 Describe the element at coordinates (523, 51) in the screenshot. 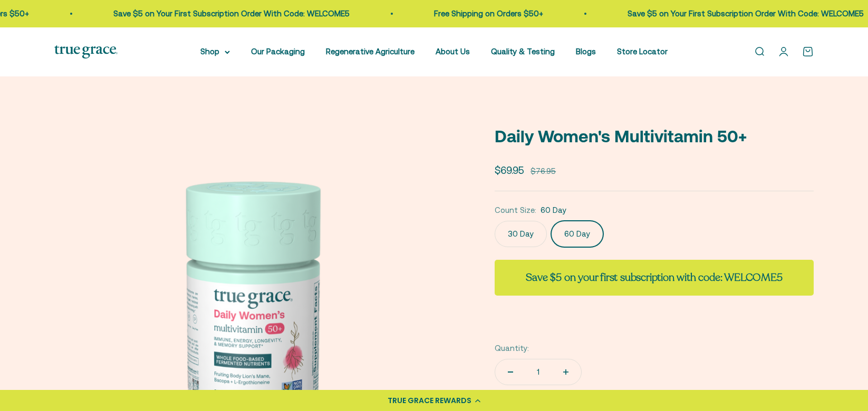

I see `a: Quality & Testing` at that location.